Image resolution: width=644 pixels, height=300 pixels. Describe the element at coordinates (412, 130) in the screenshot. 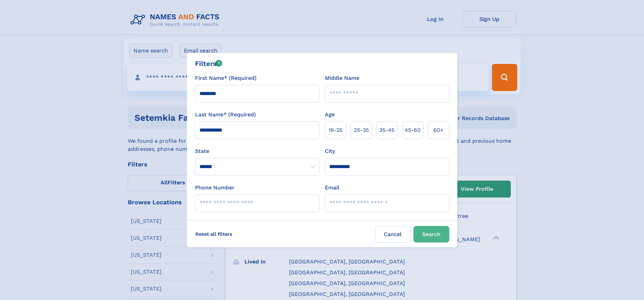

I see `span: 45‑60` at that location.